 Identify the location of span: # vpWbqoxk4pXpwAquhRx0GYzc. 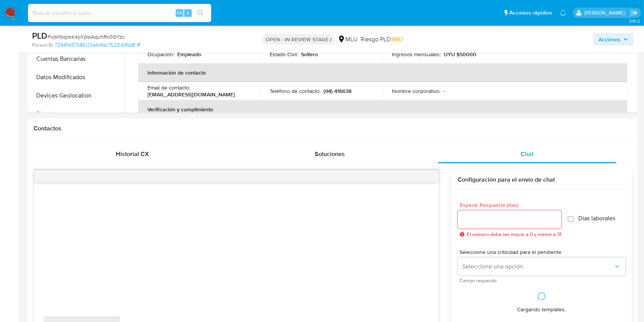
(86, 37).